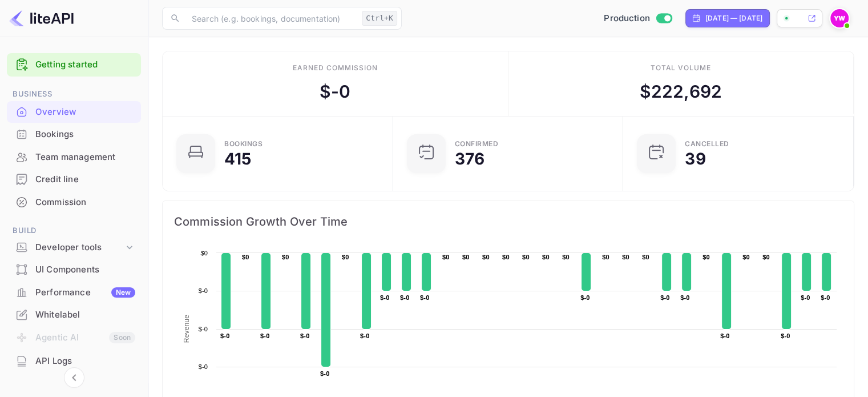 This screenshot has height=397, width=868. Describe the element at coordinates (470, 159) in the screenshot. I see `div: 376` at that location.